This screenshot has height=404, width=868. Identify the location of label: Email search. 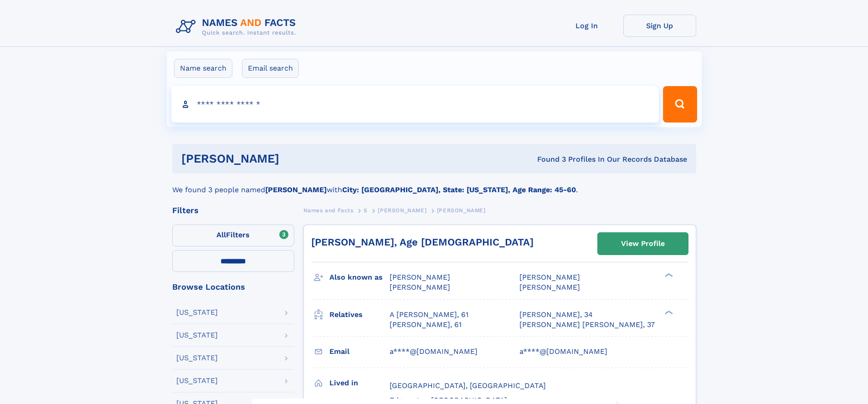
(270, 68).